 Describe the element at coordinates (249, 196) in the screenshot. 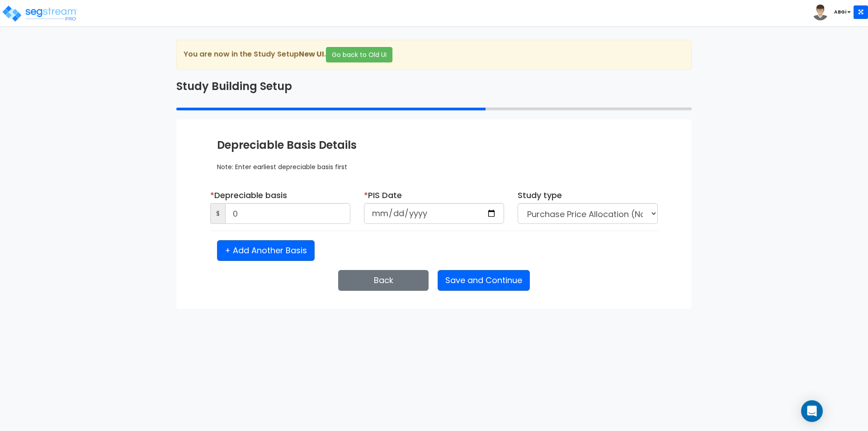

I see `label: Depreciable basis` at that location.